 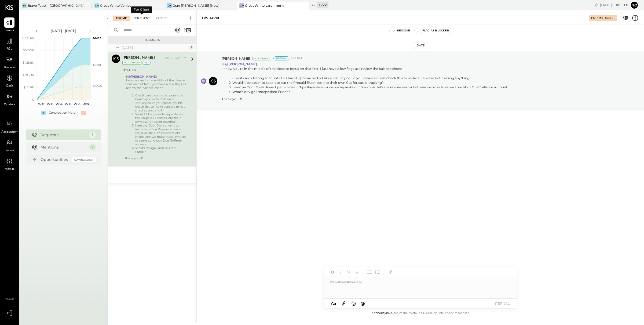 What do you see at coordinates (10, 49) in the screenshot?
I see `span: P&L` at bounding box center [10, 49].